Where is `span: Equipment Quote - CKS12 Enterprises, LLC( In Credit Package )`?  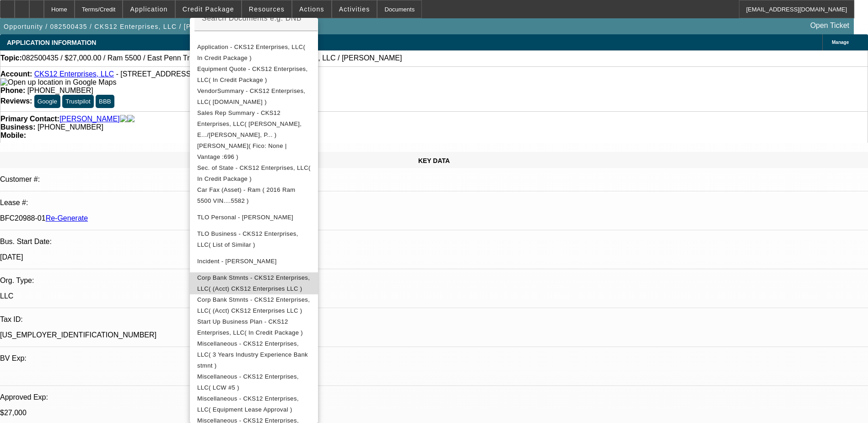 span: Equipment Quote - CKS12 Enterprises, LLC( In Credit Package ) is located at coordinates (252, 74).